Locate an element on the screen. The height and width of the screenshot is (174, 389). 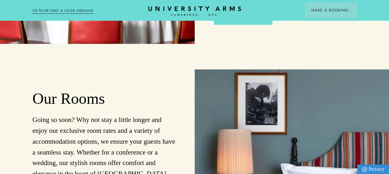
button: Make a BookingArrow icon is located at coordinates (331, 10).